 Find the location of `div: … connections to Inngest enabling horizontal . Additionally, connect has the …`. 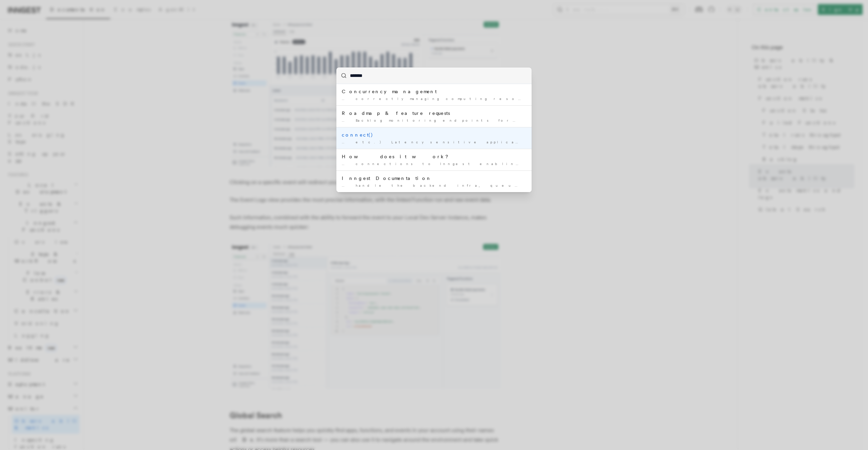

div: … connections to Inngest enabling horizontal . Additionally, connect has the … is located at coordinates (434, 163).